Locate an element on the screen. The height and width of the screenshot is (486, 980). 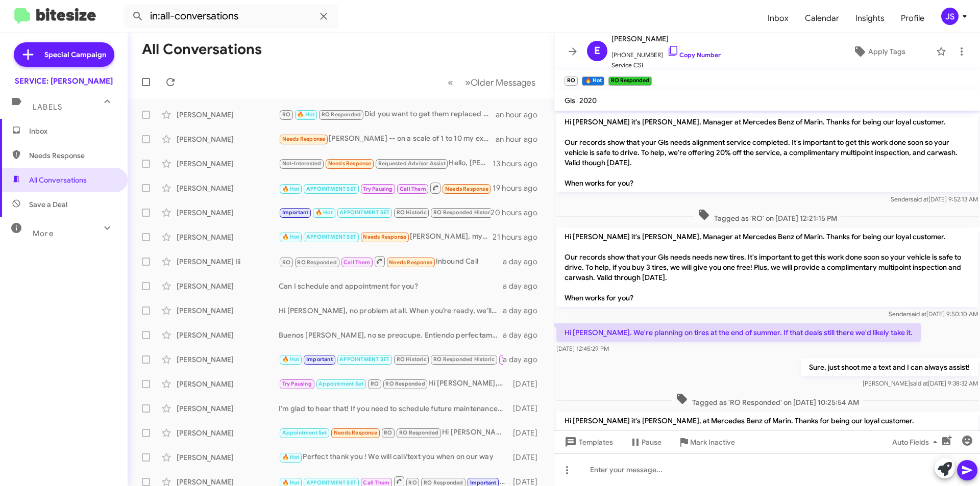
span: Profile is located at coordinates (912, 18).